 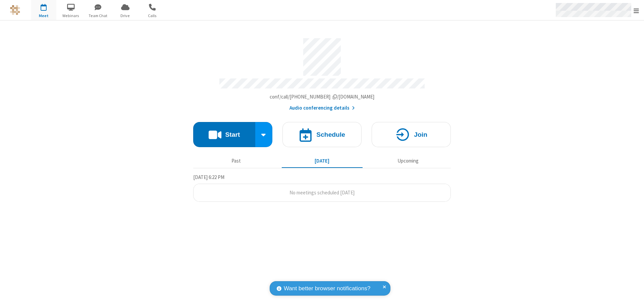 I want to click on section: Today's Meetings, so click(x=322, y=188).